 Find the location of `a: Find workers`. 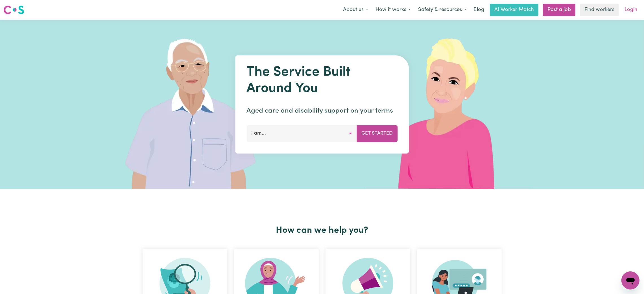

a: Find workers is located at coordinates (600, 10).